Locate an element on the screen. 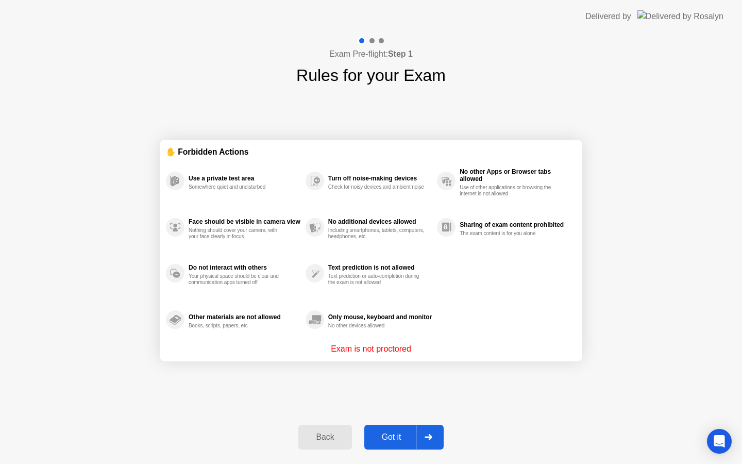  div: Nothing should cover your camera, with your face clearly in focus is located at coordinates (237, 233).